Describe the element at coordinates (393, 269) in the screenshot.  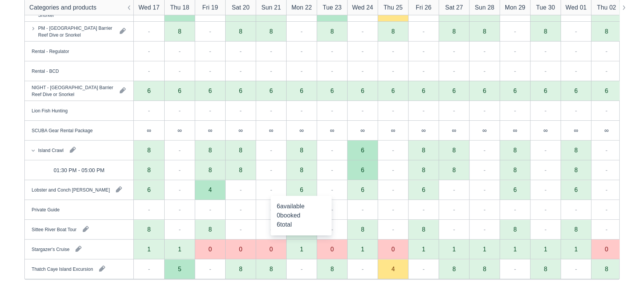
I see `div: 4` at that location.